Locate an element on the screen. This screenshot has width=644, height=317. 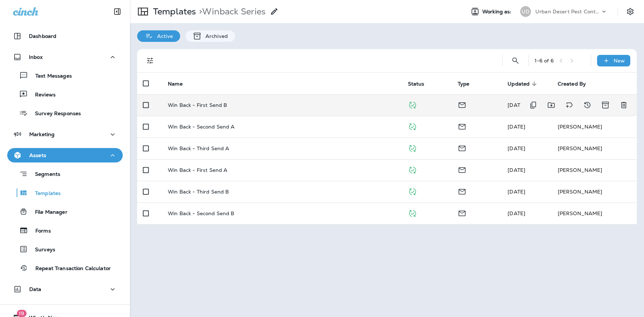
button: Inbox is located at coordinates (65, 57).